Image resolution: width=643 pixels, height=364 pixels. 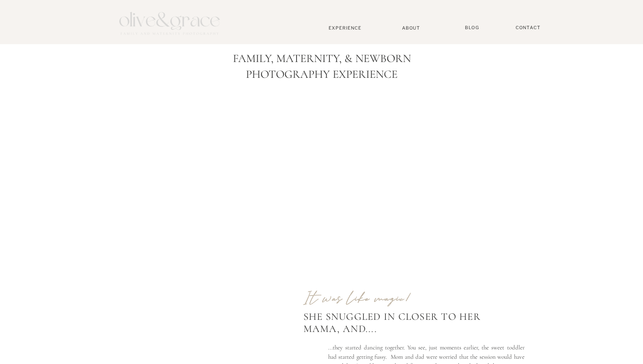 What do you see at coordinates (528, 28) in the screenshot?
I see `a: Contact` at bounding box center [528, 28].